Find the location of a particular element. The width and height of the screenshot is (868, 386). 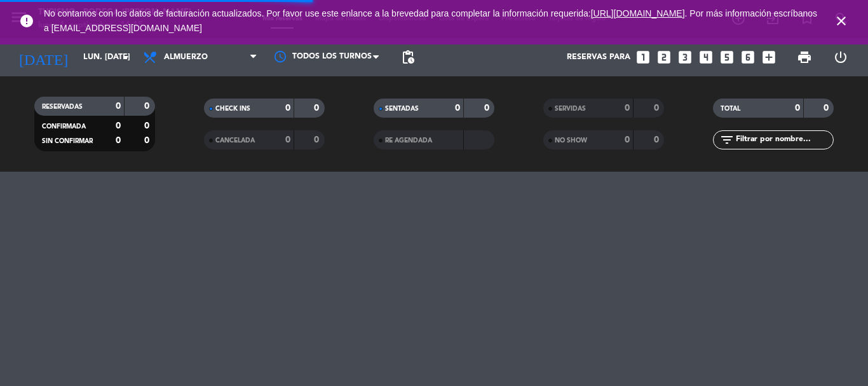

span: print is located at coordinates (804, 57).